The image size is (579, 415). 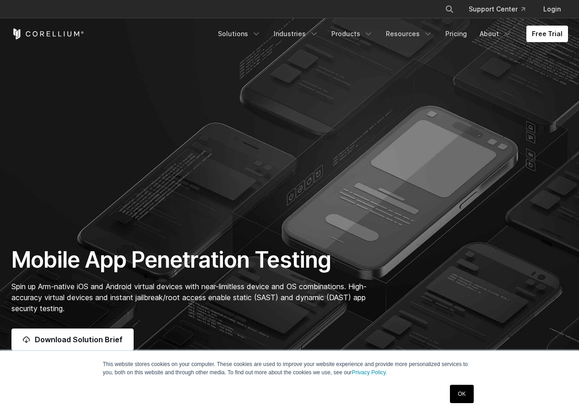 What do you see at coordinates (547, 34) in the screenshot?
I see `a: Free Trial` at bounding box center [547, 34].